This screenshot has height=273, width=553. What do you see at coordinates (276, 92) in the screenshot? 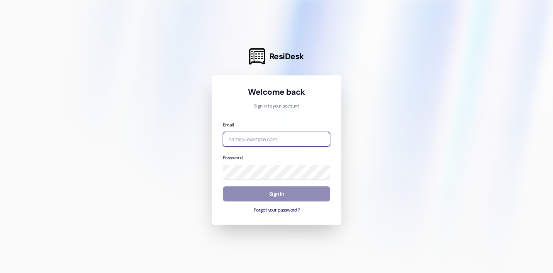
I see `h1: Welcome back` at bounding box center [276, 92].